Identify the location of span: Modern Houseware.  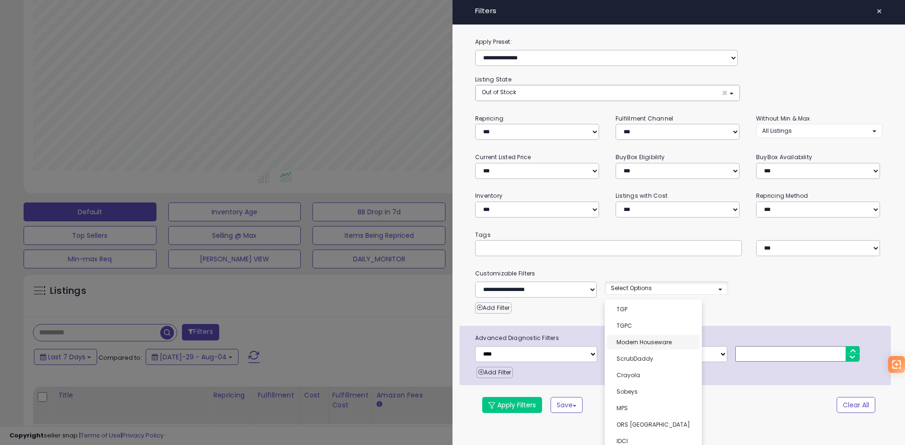
(644, 342).